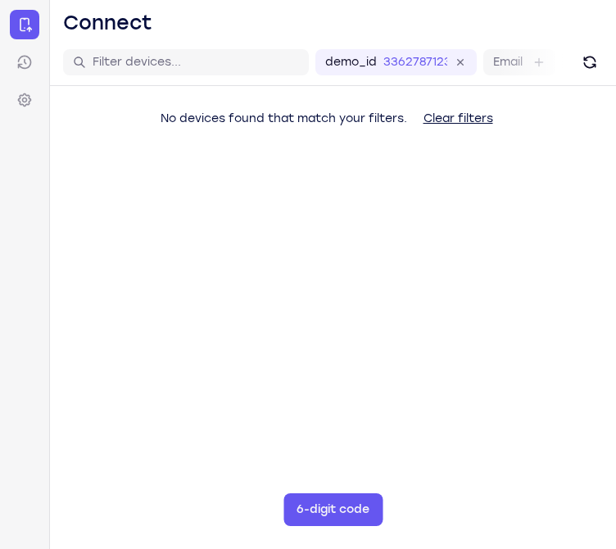  What do you see at coordinates (351, 62) in the screenshot?
I see `label: demo_id` at bounding box center [351, 62].